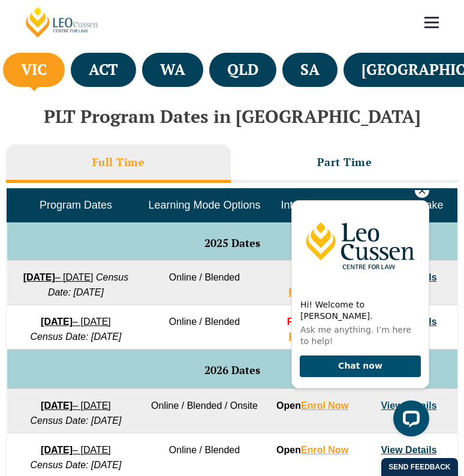 Image resolution: width=464 pixels, height=476 pixels. Describe the element at coordinates (243, 70) in the screenshot. I see `h4: QLD` at that location.